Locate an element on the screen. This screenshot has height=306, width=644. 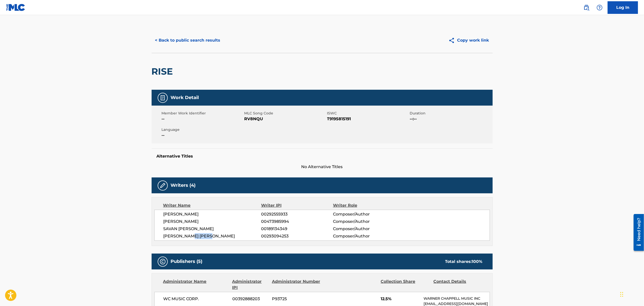
h5: Writers (4) is located at coordinates (183, 185).